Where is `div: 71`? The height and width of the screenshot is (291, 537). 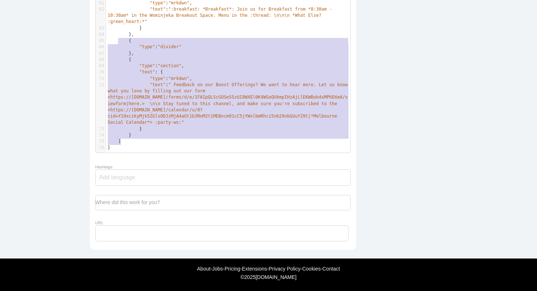 div: 71 is located at coordinates (101, 79).